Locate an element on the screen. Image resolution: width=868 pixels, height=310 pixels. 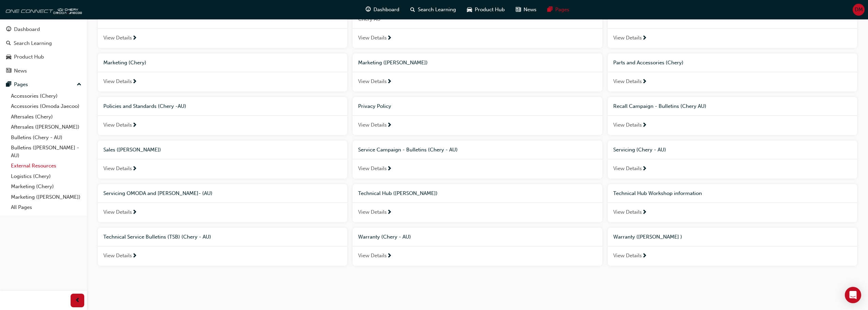
a: pages-iconPages is located at coordinates (558, 9).